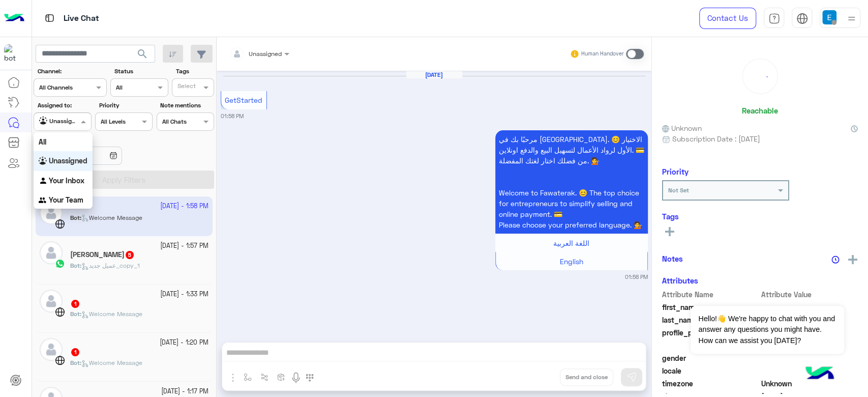 The height and width of the screenshot is (397, 868). I want to click on span: GetStarted, so click(244, 100).